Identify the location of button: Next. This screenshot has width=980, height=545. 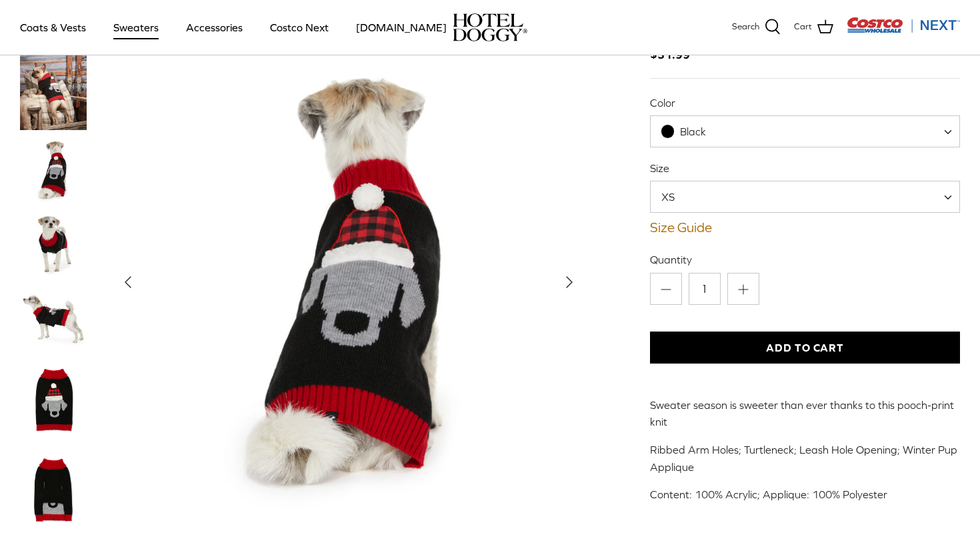
(570, 282).